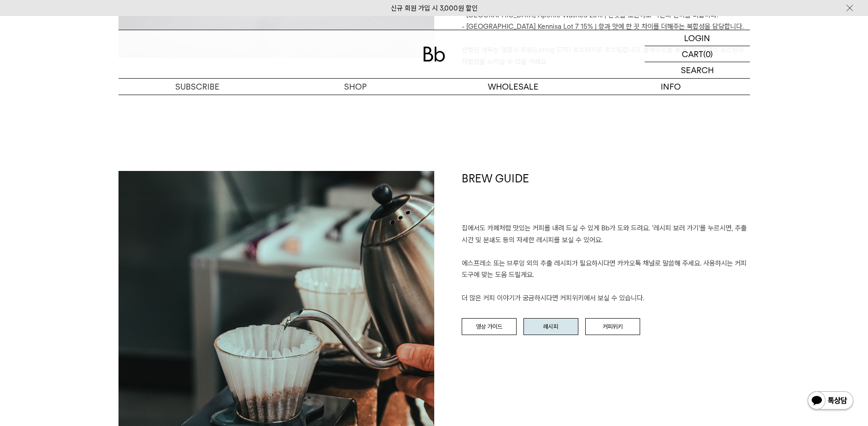 The image size is (868, 426). What do you see at coordinates (197, 87) in the screenshot?
I see `p: SUBSCRIBE` at bounding box center [197, 87].